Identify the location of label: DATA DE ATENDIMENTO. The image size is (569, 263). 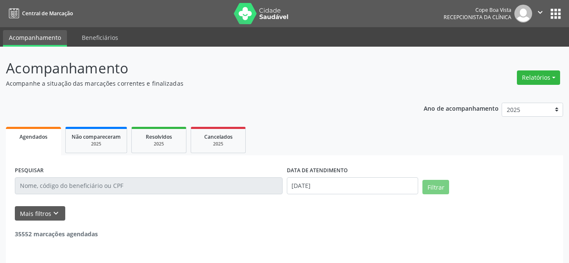
(317, 170).